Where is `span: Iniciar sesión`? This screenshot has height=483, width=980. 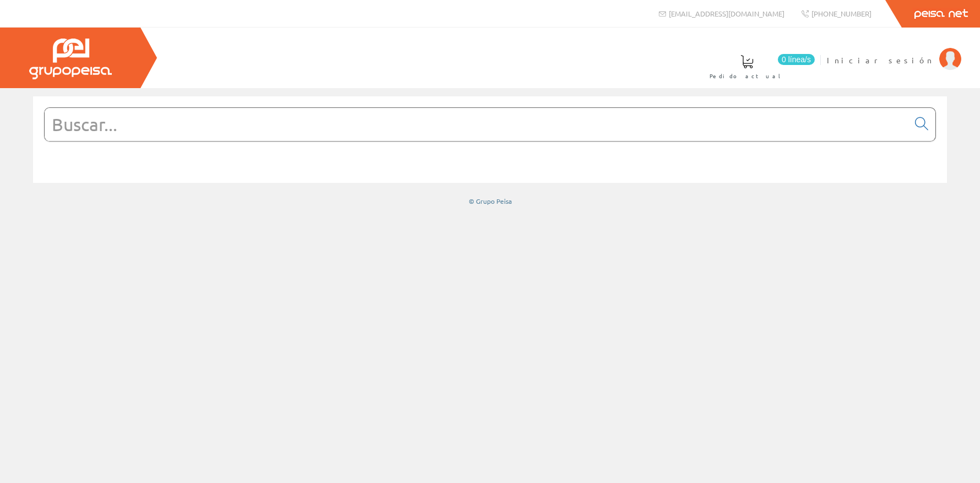
span: Iniciar sesión is located at coordinates (880, 60).